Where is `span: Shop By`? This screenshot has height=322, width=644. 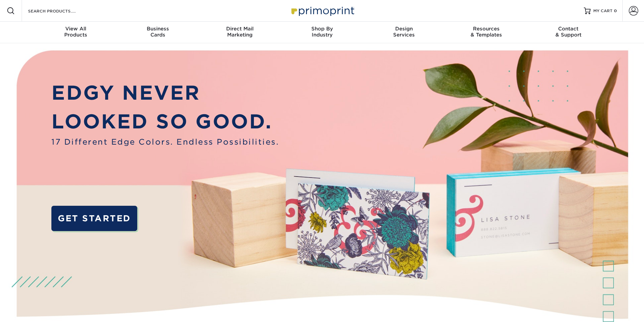
span: Shop By is located at coordinates (322, 29).